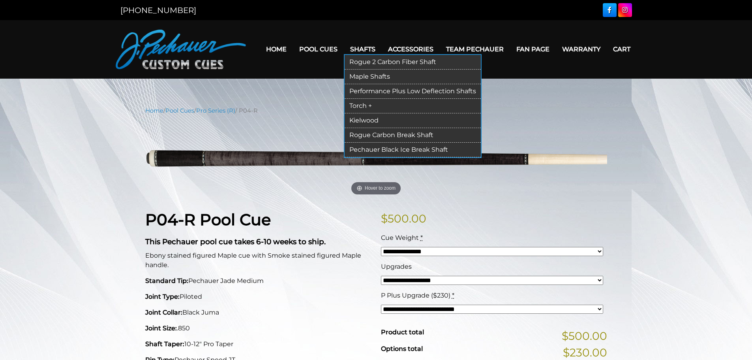 This screenshot has width=752, height=360. What do you see at coordinates (403, 218) in the screenshot?
I see `bdi: 500.00` at bounding box center [403, 218].